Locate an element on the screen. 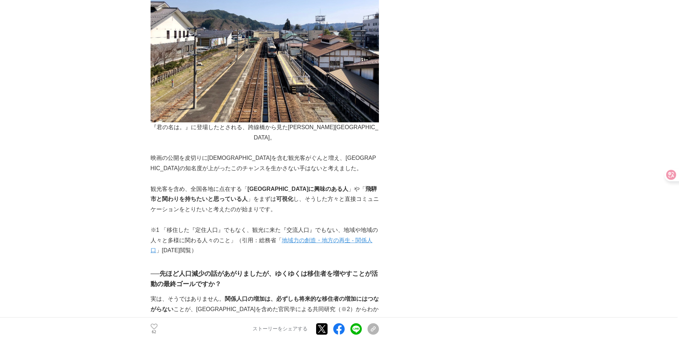 This screenshot has height=340, width=679. p: 62 is located at coordinates (154, 332).